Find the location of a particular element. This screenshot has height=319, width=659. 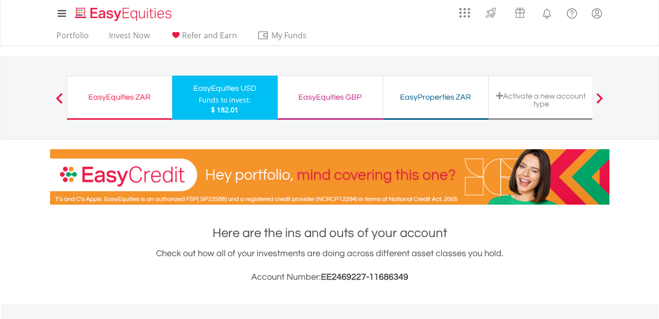

a: Vouchers is located at coordinates (519, 11).